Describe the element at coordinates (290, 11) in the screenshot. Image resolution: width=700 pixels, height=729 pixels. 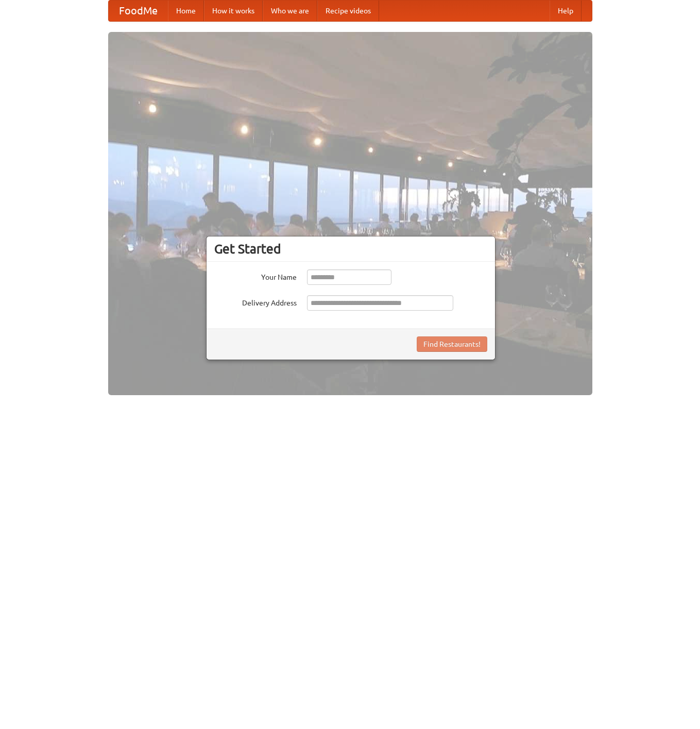
I see `a: Who we are` at that location.